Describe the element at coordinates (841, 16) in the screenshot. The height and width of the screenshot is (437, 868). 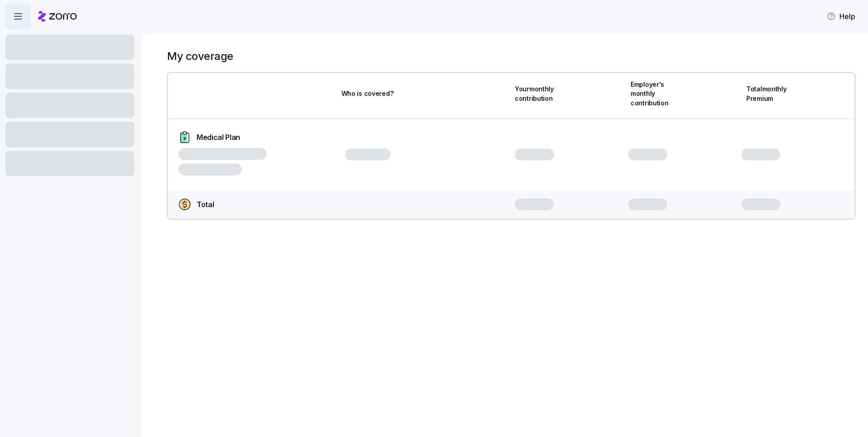
I see `button: Help` at that location.